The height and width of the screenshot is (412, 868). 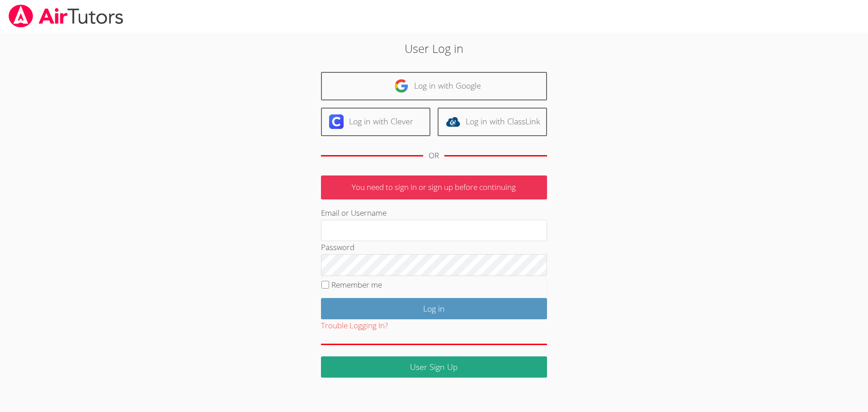 What do you see at coordinates (354, 326) in the screenshot?
I see `button: Trouble Logging In?` at bounding box center [354, 326].